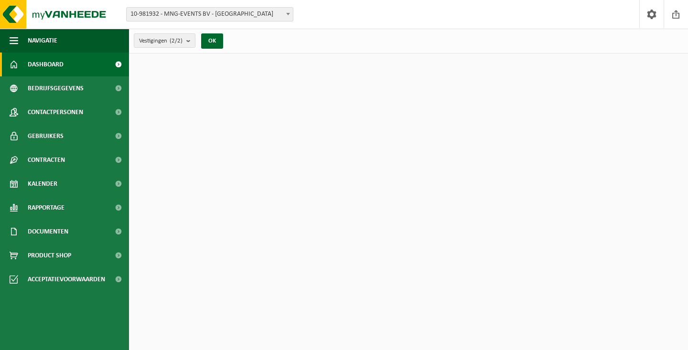  Describe the element at coordinates (43, 184) in the screenshot. I see `span: Kalender` at that location.